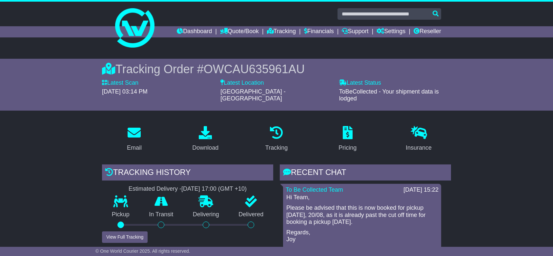  I want to click on a: Dashboard, so click(194, 32).